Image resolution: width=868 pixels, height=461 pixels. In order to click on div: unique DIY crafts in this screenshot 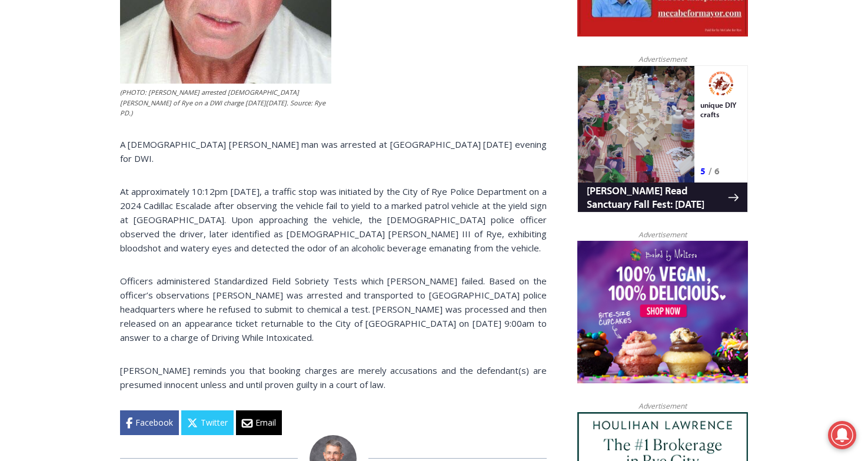, I will do `click(144, 65)`.